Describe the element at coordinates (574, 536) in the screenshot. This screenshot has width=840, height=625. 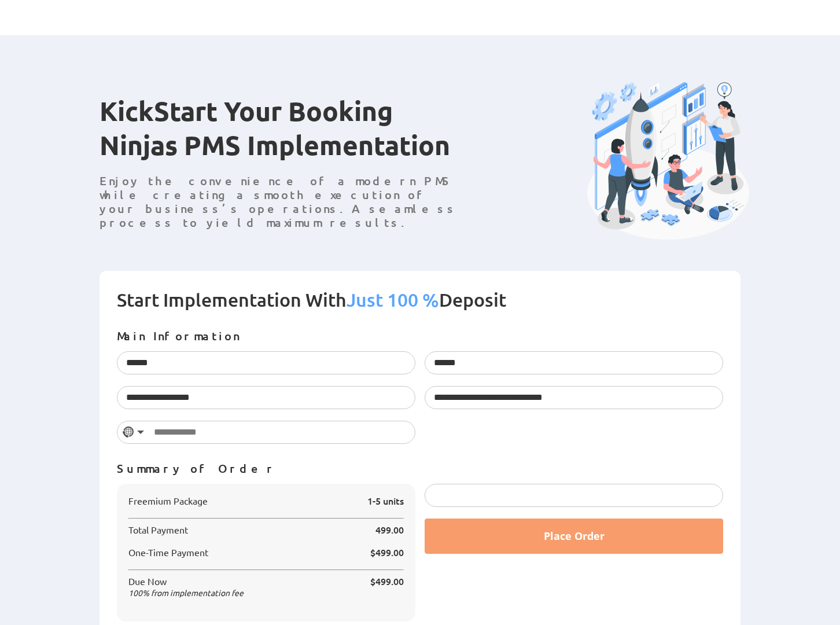
I see `span: Place Order` at that location.